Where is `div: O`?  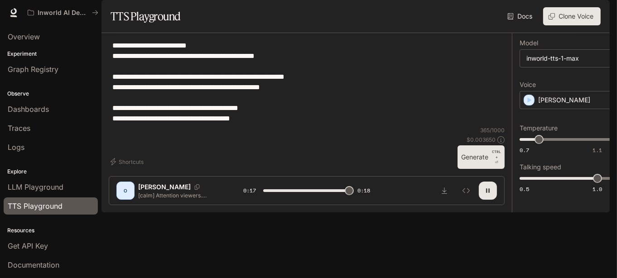 div: O is located at coordinates (125, 191).